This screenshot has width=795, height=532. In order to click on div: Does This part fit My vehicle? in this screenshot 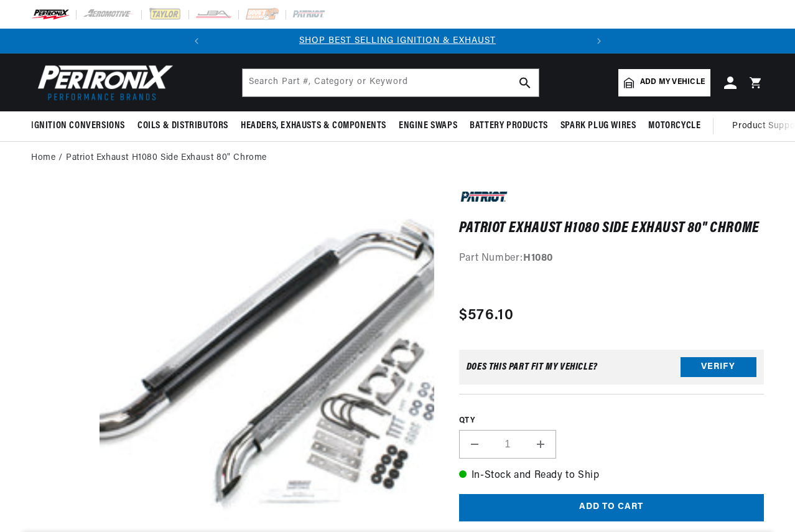, I will do `click(532, 367)`.